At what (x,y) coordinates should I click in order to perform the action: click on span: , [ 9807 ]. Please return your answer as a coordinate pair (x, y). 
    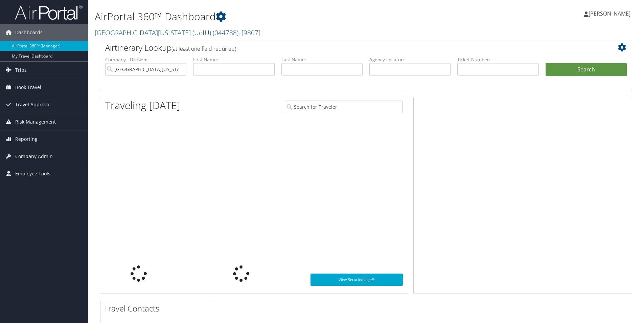
    Looking at the image, I should click on (250, 33).